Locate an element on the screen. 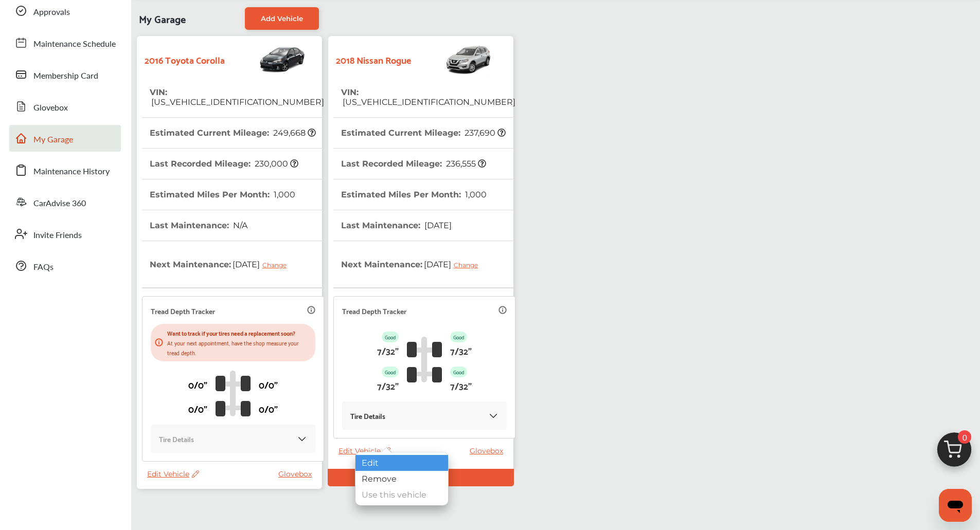 Image resolution: width=980 pixels, height=530 pixels. span: FAQs is located at coordinates (43, 267).